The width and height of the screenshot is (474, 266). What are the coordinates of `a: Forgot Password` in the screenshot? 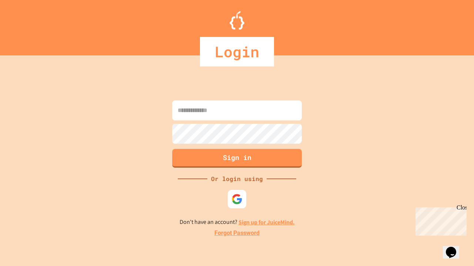 It's located at (237, 234).